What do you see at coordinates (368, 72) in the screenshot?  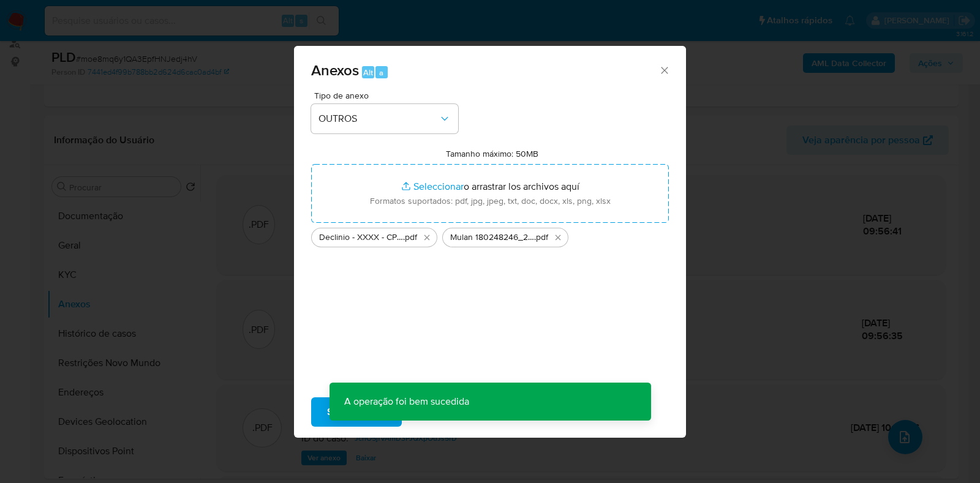 I see `span: Alt` at bounding box center [368, 72].